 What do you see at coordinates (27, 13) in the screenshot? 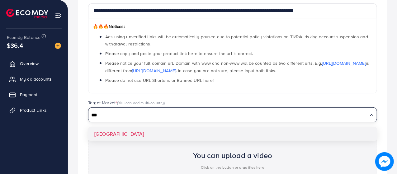
I see `img: logo` at bounding box center [27, 13].